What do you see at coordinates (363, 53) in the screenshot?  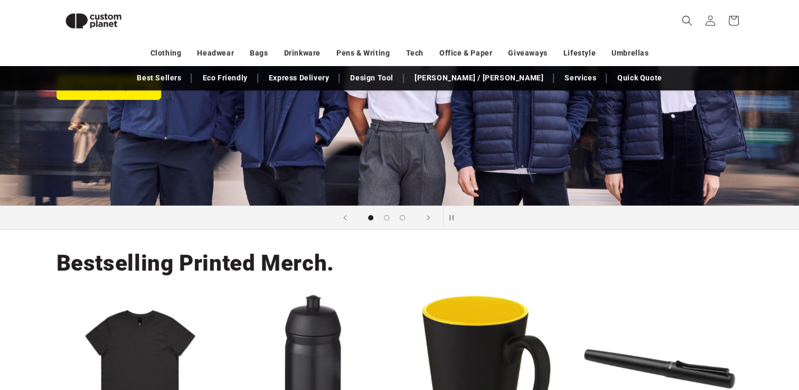 I see `a: Pens & Writing` at bounding box center [363, 53].